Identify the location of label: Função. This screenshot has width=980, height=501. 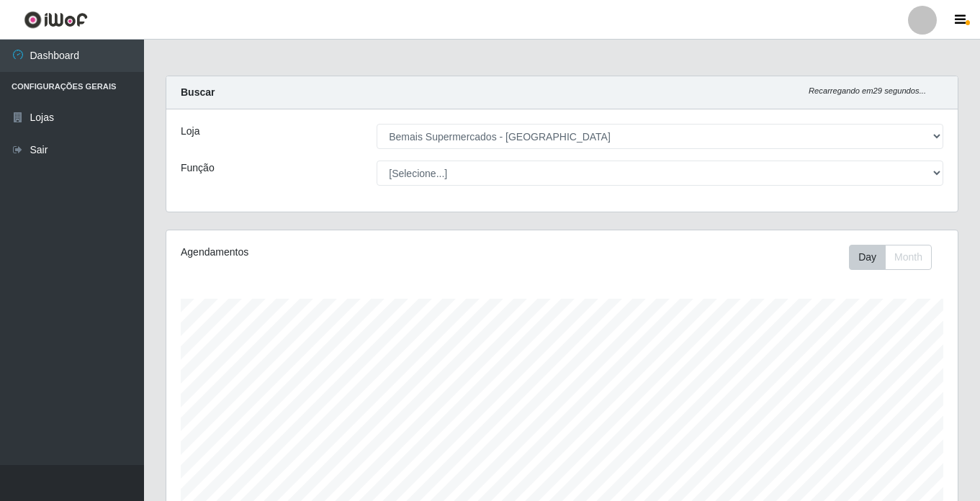
(197, 168).